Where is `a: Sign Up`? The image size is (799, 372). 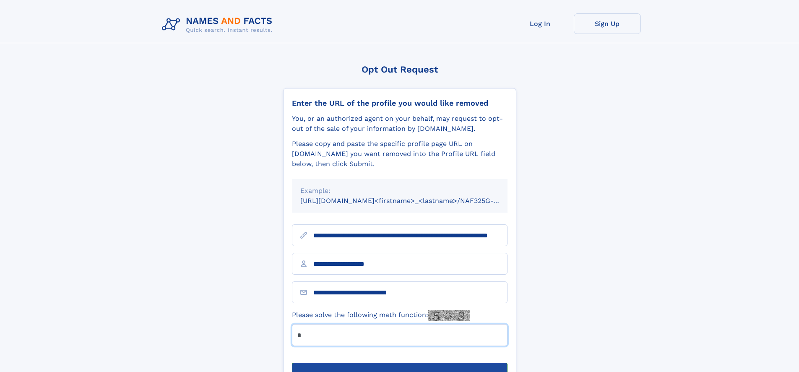
a: Sign Up is located at coordinates (607, 23).